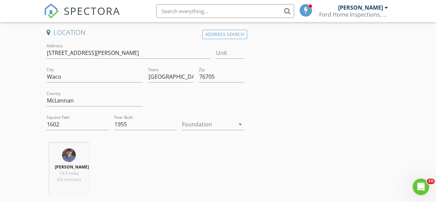 The height and width of the screenshot is (202, 436). I want to click on input: Search everything..., so click(225, 11).